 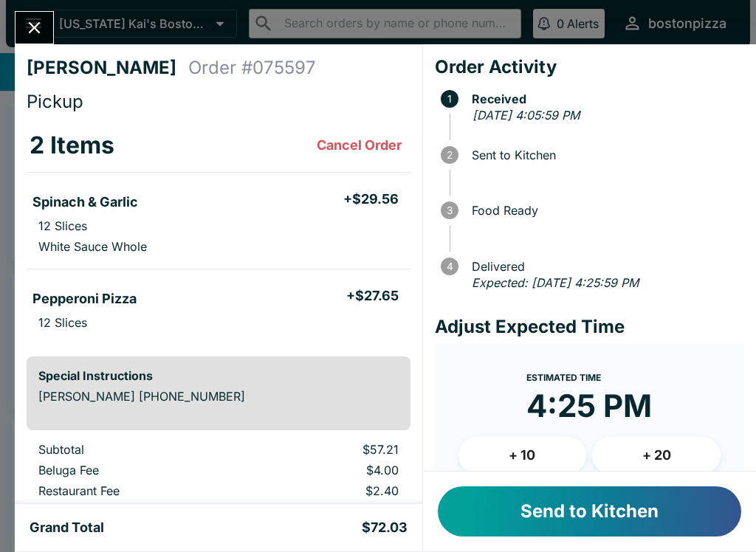 I want to click on button: + 10, so click(x=523, y=455).